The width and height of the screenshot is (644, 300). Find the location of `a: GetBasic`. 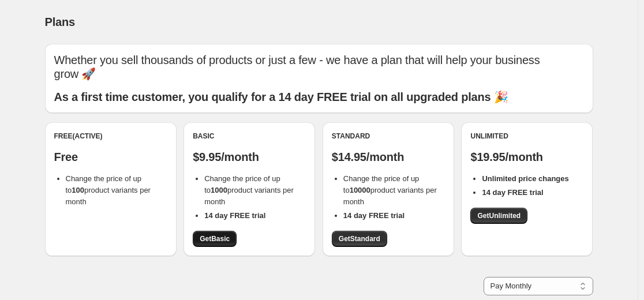

a: GetBasic is located at coordinates (215, 238).